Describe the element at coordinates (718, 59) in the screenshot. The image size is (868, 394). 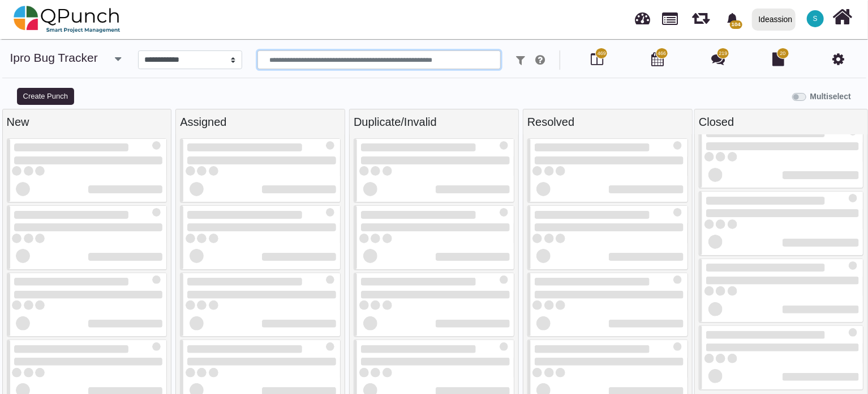
I see `i: Punch Discussion` at that location.